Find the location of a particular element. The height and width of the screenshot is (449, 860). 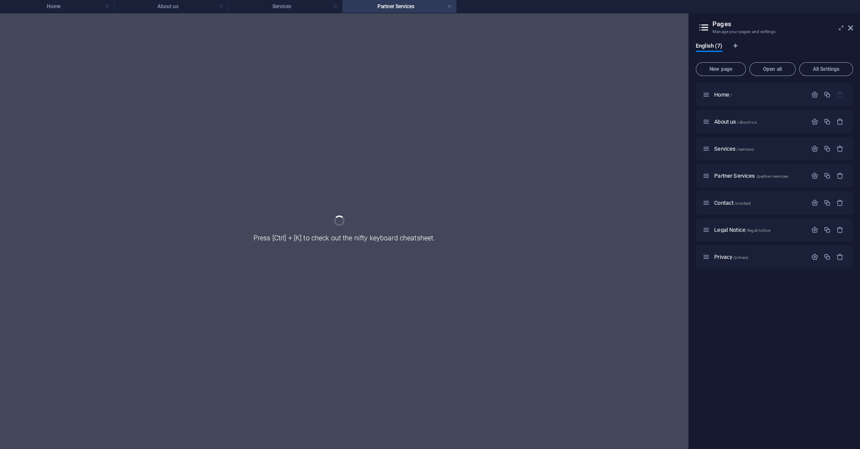

div: Language Tabs is located at coordinates (774, 51).